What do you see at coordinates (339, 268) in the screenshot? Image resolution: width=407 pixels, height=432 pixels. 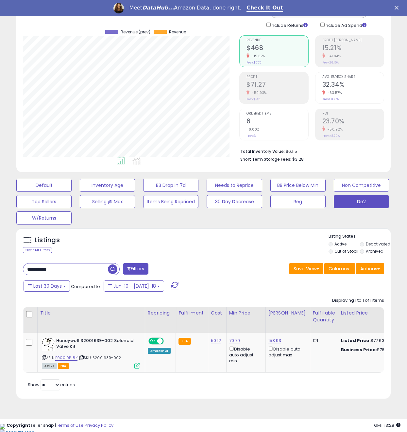 I see `span: Columns` at bounding box center [339, 268].